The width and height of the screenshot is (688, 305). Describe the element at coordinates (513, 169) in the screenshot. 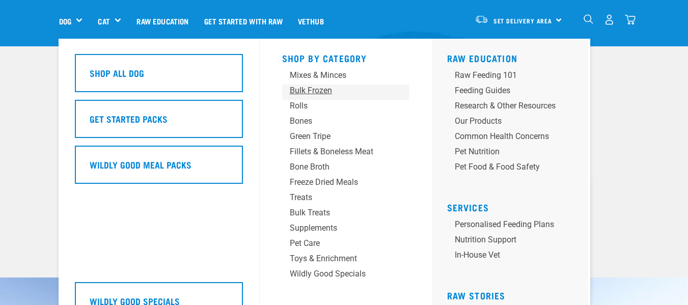

I see `a: Pet Food & Food Safety` at that location.